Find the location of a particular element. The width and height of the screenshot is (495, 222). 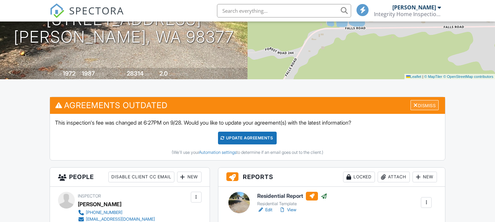

div: Attach is located at coordinates (394, 177).